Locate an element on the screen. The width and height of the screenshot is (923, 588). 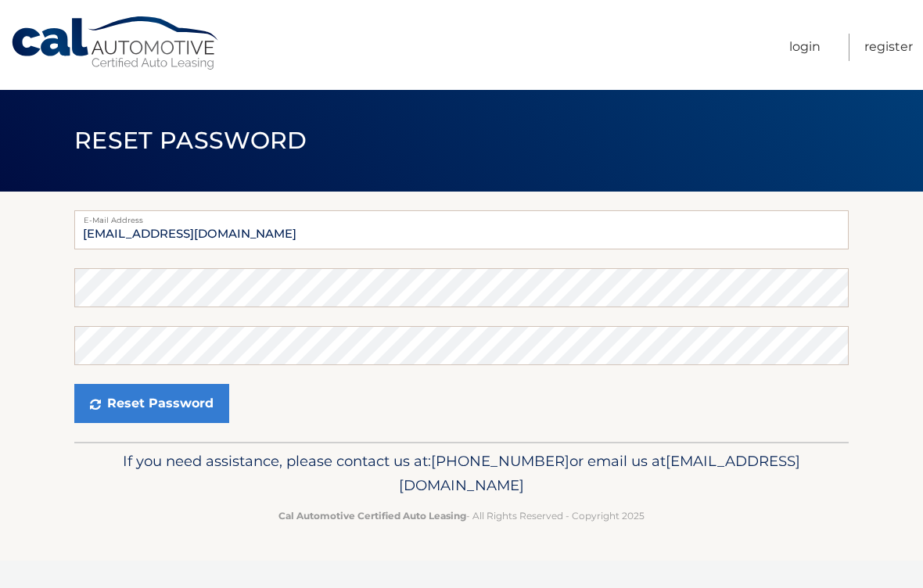
a: Register is located at coordinates (889, 47).